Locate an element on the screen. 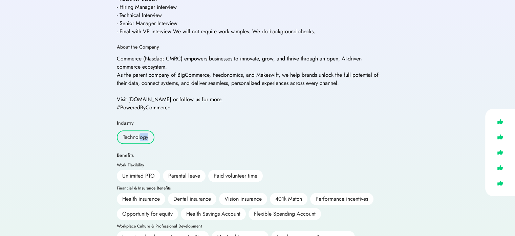 This screenshot has width=515, height=236. div: Benefits is located at coordinates (125, 155).